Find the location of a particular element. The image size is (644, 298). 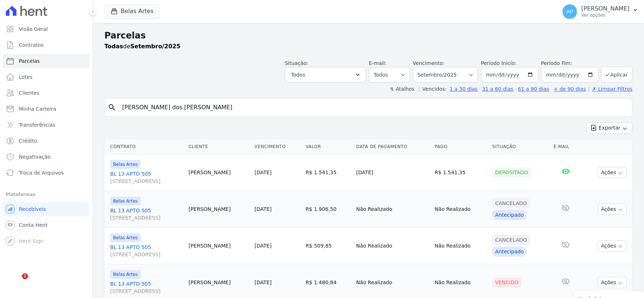

a: Negativação is located at coordinates (46, 157).